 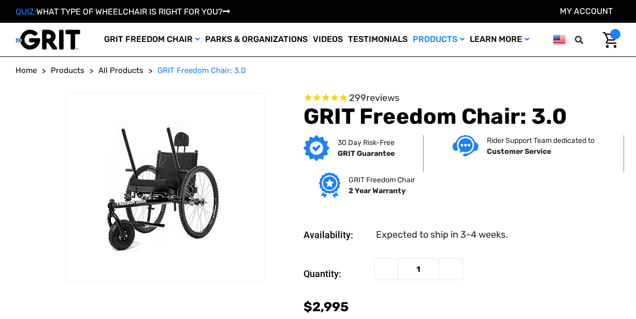 I want to click on a: GRIT Freedom Chair, so click(x=152, y=39).